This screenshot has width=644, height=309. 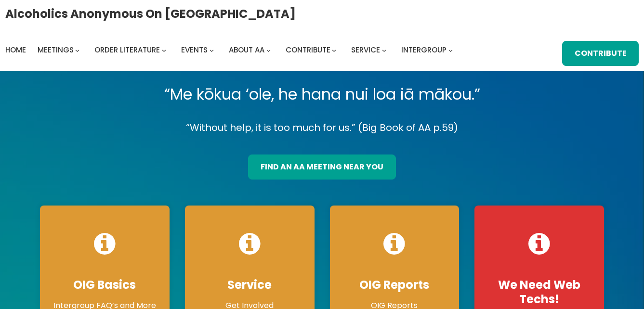 I want to click on button: About AA submenu, so click(x=268, y=49).